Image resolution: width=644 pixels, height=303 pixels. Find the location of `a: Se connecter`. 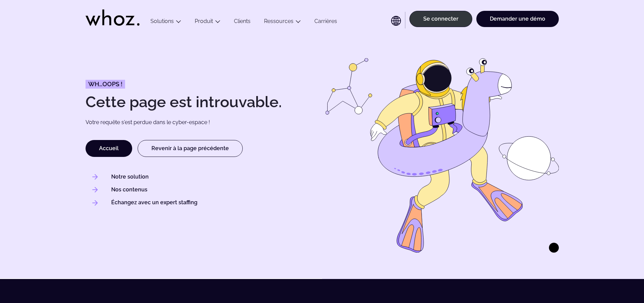

a: Se connecter is located at coordinates (441, 19).